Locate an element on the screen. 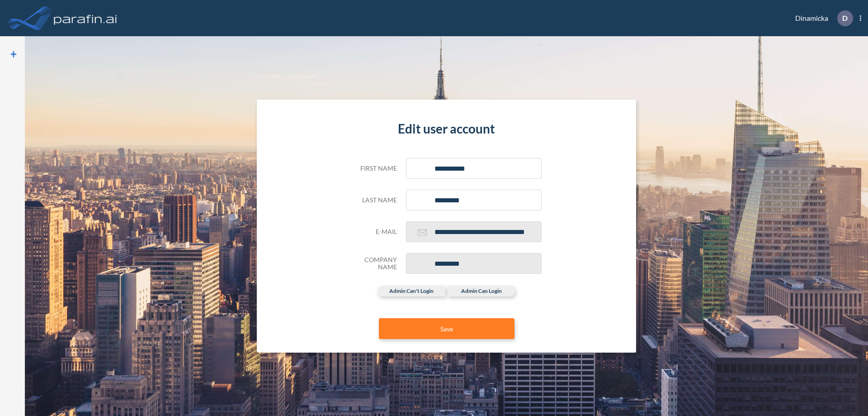  img: logo is located at coordinates (86, 18).